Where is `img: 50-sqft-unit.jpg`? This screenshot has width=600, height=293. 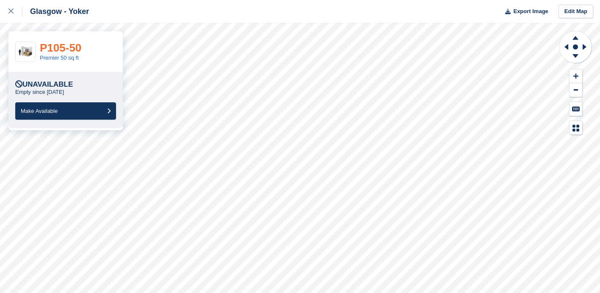 img: 50-sqft-unit.jpg is located at coordinates (25, 52).